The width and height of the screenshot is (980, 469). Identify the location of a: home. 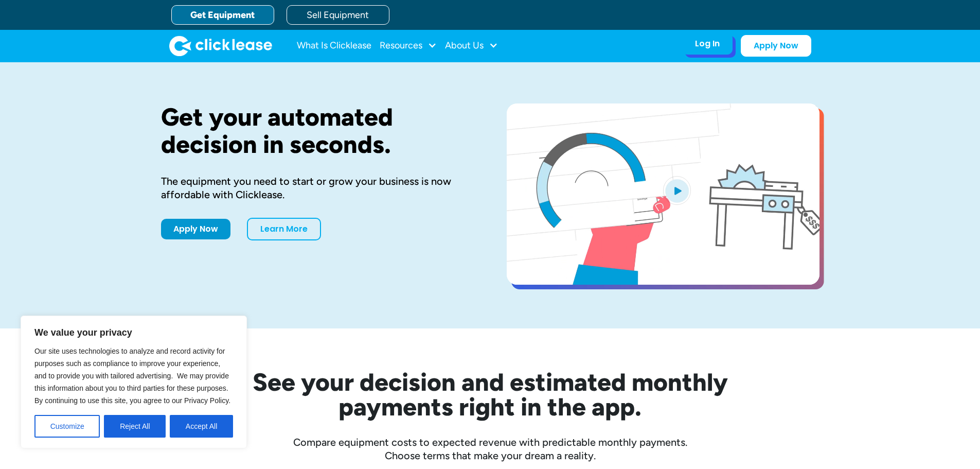
(221, 46).